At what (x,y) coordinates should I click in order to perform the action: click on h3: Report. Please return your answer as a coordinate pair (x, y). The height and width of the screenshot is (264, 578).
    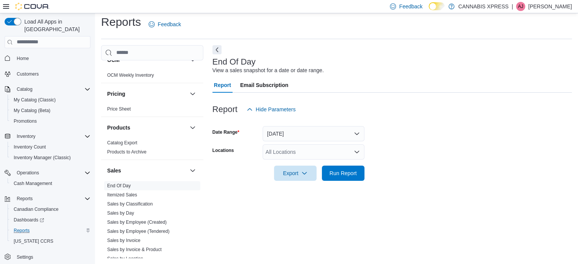
    Looking at the image, I should click on (225, 109).